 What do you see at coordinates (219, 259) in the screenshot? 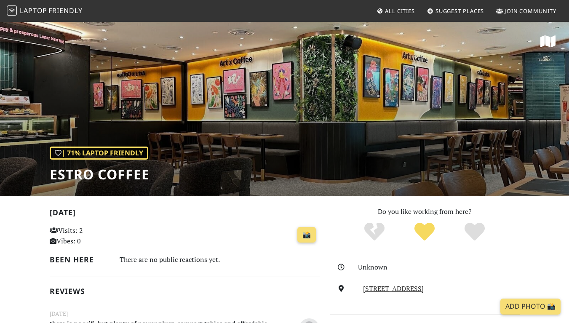
I see `div: There are no public reactions yet.` at bounding box center [219, 259].